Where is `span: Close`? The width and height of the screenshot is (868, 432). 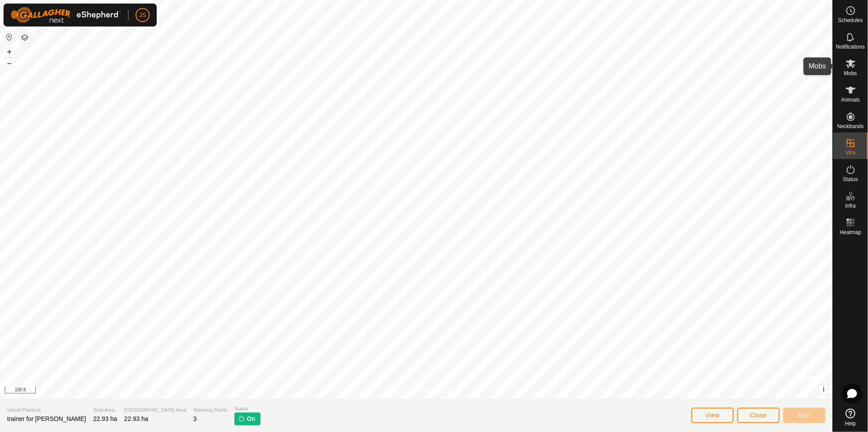
span: Close is located at coordinates (759, 415).